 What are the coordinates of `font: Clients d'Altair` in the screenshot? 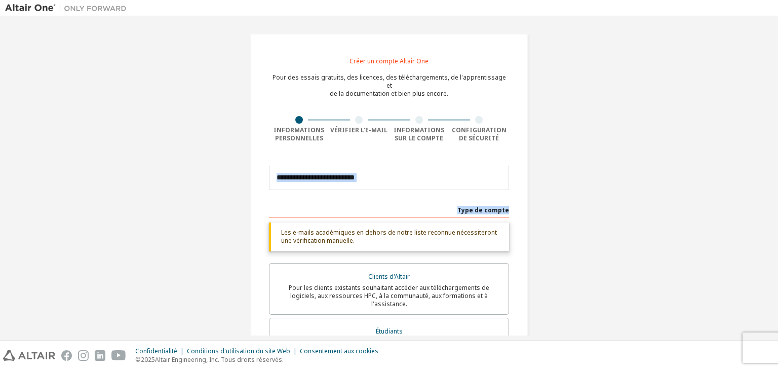 It's located at (389, 276).